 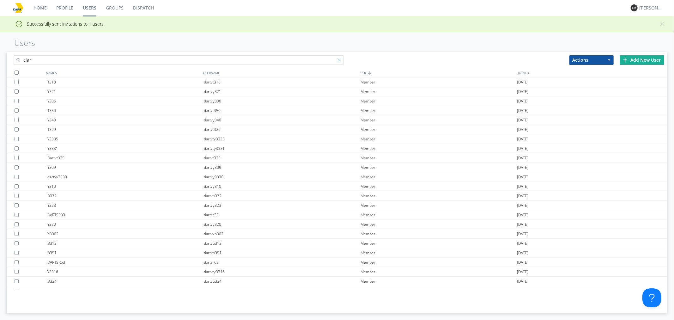 What do you see at coordinates (592, 60) in the screenshot?
I see `button: Actions` at bounding box center [592, 60].